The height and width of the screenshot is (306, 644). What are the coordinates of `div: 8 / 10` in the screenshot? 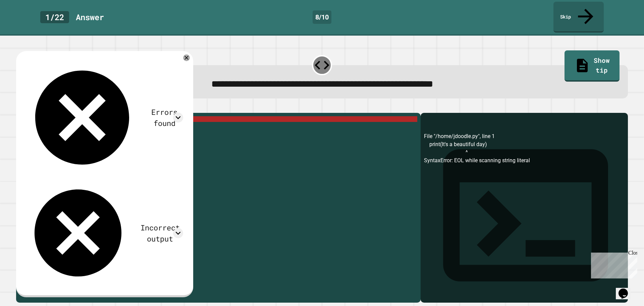 It's located at (322, 17).